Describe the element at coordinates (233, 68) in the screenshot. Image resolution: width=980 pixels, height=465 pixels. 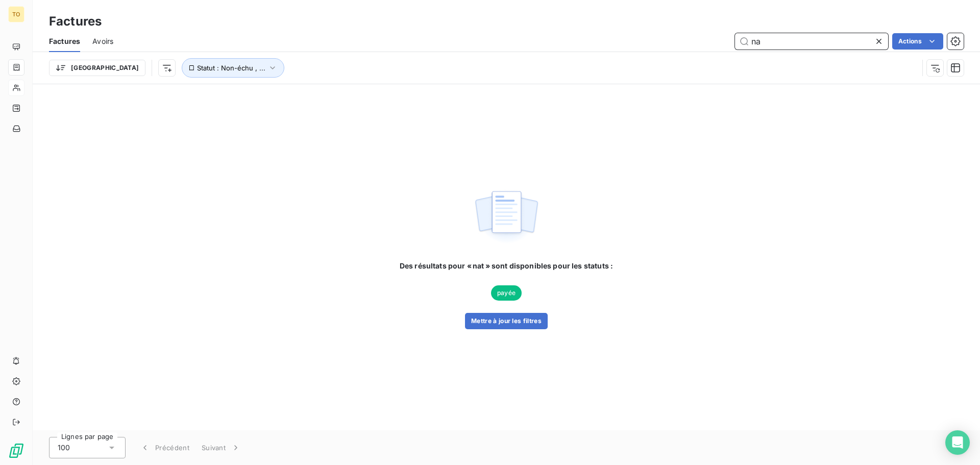
I see `button: Statut : Non-échu , ...` at that location.